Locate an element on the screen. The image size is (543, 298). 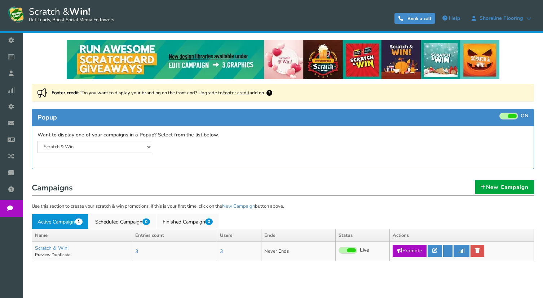
th: Status is located at coordinates (363, 236).